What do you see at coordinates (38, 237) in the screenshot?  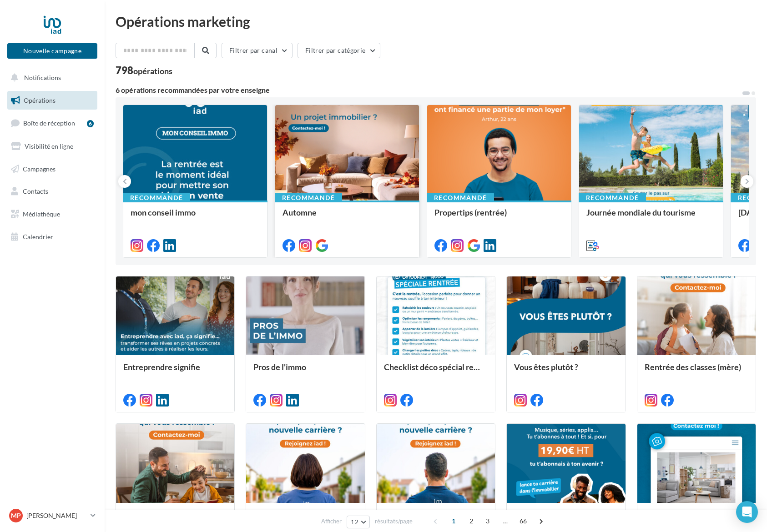 I see `span: Calendrier` at bounding box center [38, 237].